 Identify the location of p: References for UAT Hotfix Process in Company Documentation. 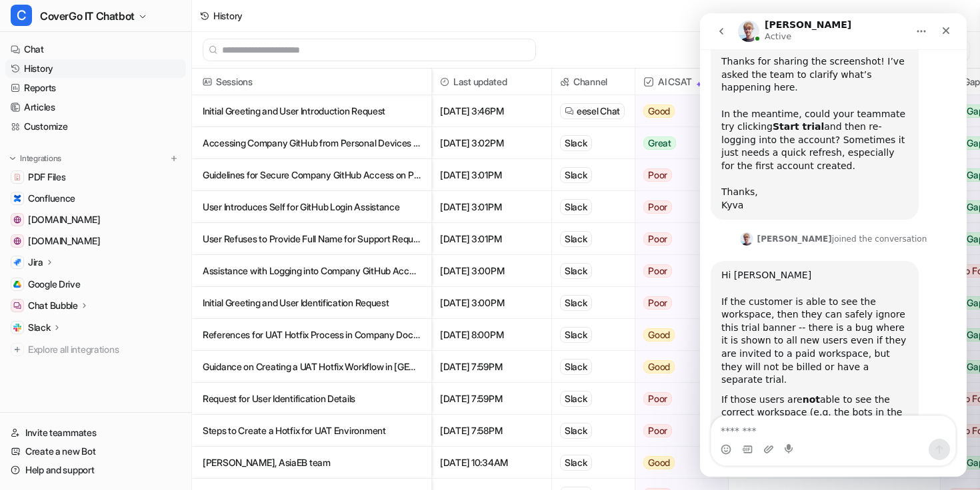
(311, 335).